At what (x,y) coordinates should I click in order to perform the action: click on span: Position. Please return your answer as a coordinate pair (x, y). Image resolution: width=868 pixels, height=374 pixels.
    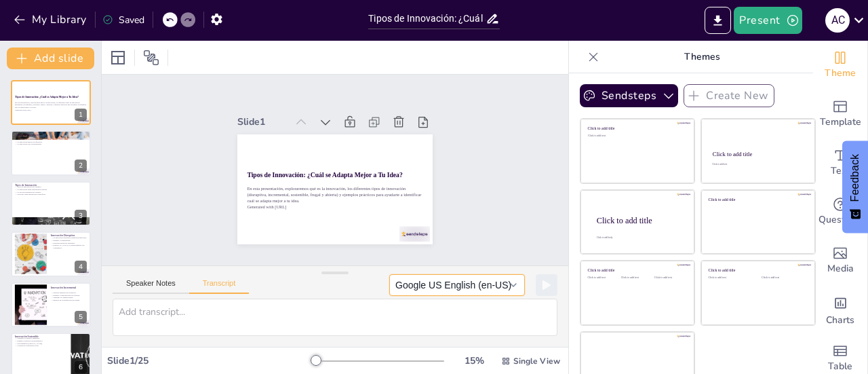
    Looking at the image, I should click on (151, 58).